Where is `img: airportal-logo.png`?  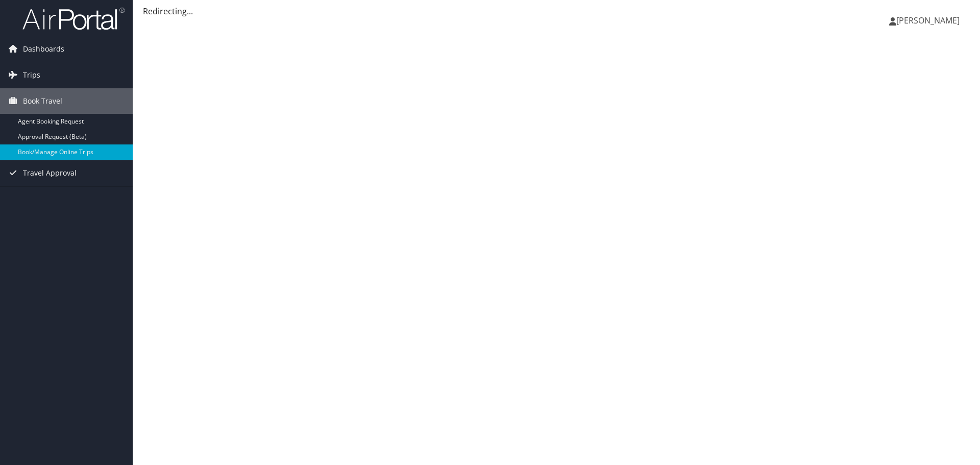 img: airportal-logo.png is located at coordinates (74, 18).